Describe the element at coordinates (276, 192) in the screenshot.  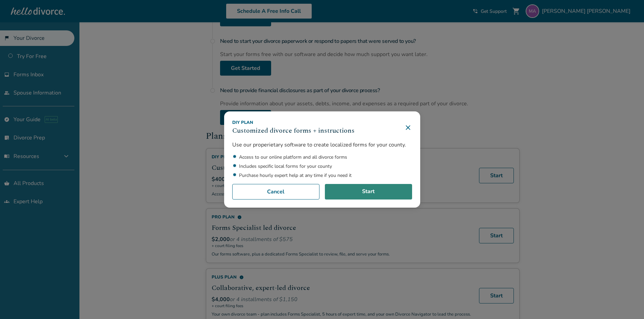
I see `button: Cancel` at that location.